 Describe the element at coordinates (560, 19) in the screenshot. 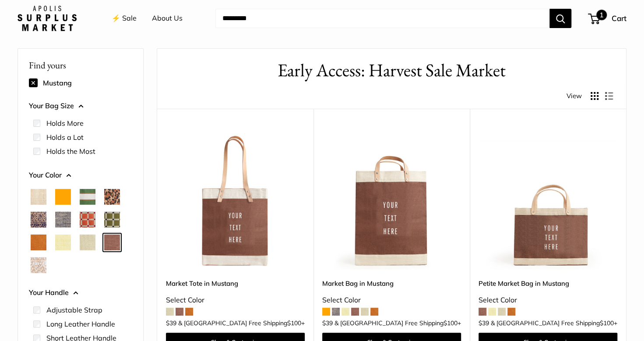

I see `button: Search` at that location.